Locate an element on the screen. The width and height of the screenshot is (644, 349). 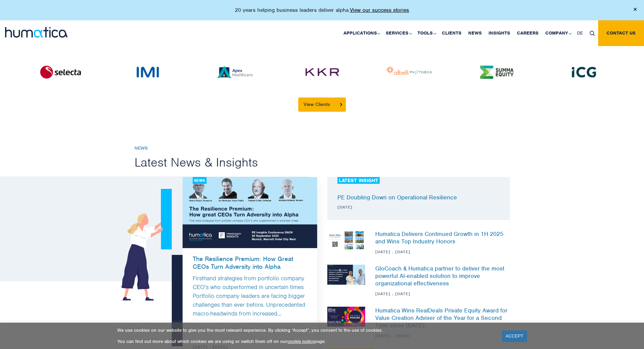
a: DE is located at coordinates (580, 33).